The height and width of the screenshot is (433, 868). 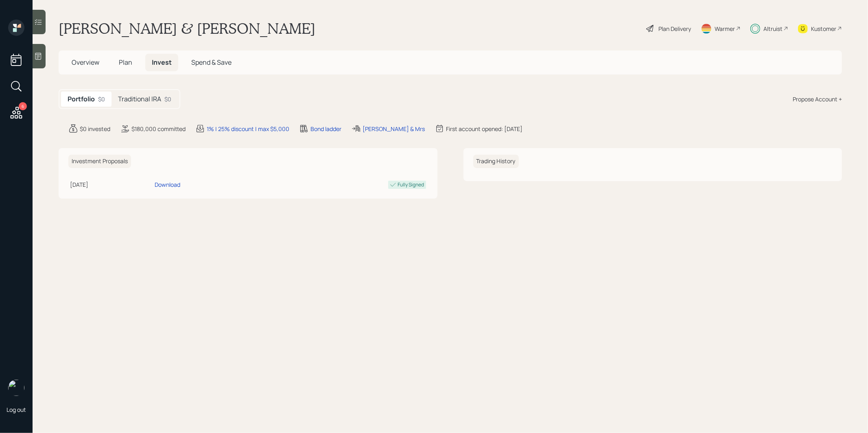 What do you see at coordinates (16, 388) in the screenshot?
I see `img: treva-nostdahl-headshot.png` at bounding box center [16, 388].